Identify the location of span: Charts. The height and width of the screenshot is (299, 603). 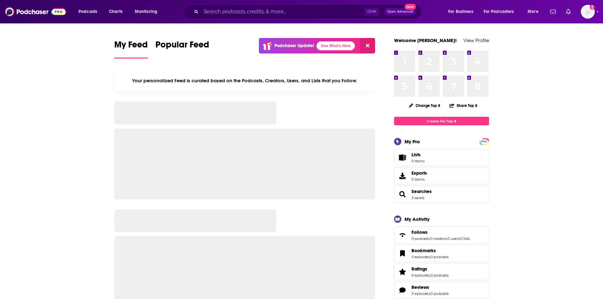
(115, 12).